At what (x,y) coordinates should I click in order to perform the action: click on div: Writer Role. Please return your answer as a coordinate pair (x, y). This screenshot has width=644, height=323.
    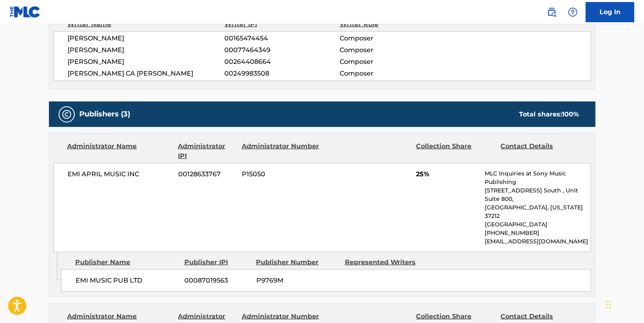
    Looking at the image, I should click on (392, 24).